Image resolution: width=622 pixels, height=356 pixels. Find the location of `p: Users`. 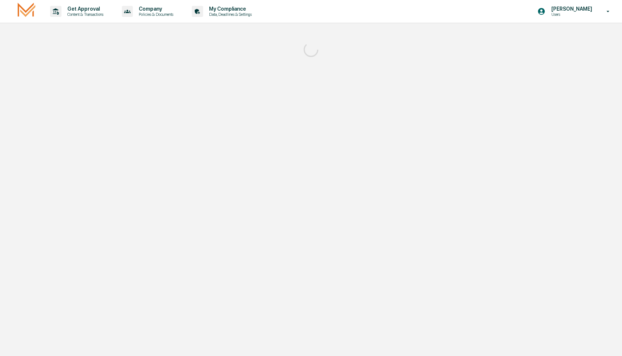

p: Users is located at coordinates (570, 14).